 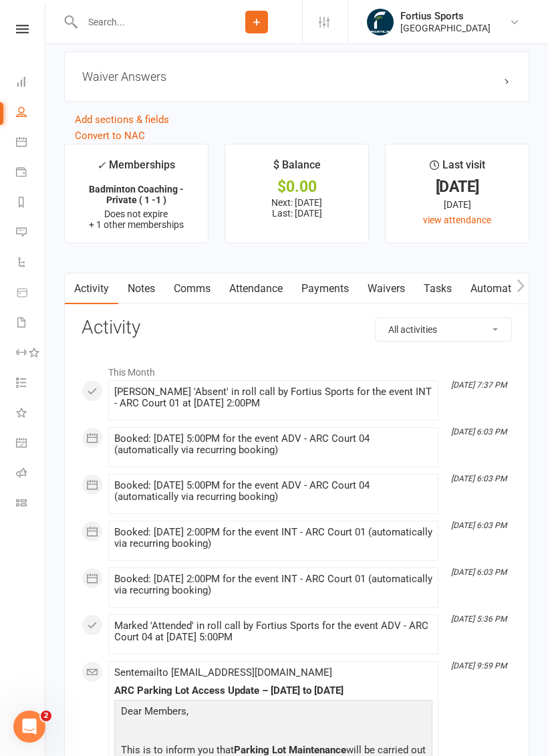 What do you see at coordinates (501, 289) in the screenshot?
I see `a: Automations` at bounding box center [501, 289].